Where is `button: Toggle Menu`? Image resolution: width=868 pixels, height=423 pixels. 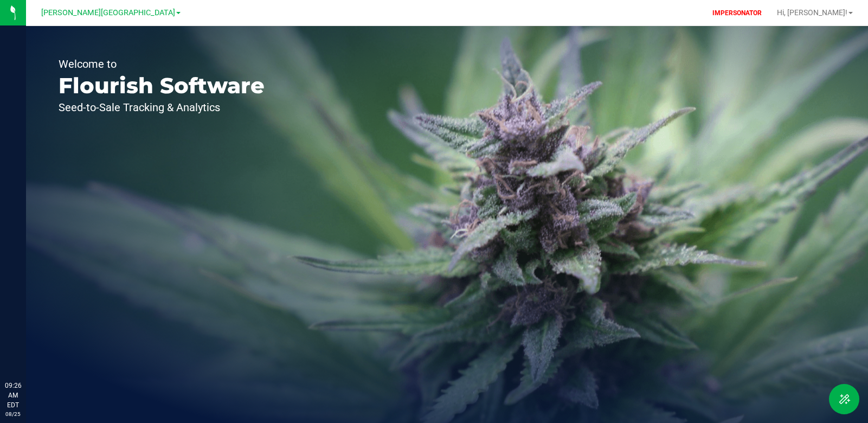 button: Toggle Menu is located at coordinates (844, 399).